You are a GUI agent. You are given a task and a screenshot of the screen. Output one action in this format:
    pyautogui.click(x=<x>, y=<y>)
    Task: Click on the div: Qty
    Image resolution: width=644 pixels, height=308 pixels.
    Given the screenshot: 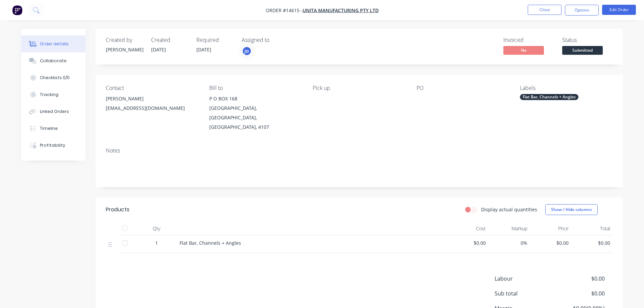 What is the action you would take?
    pyautogui.click(x=157, y=229)
    